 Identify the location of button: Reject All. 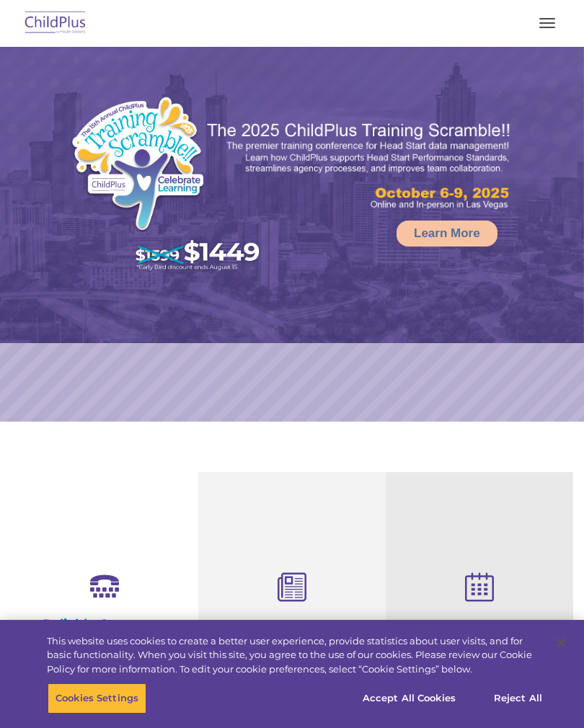
(518, 699).